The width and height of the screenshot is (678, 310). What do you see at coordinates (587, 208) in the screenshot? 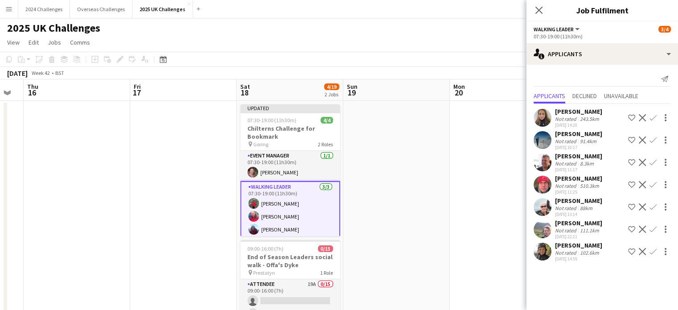
I see `div: 88km` at bounding box center [587, 208].